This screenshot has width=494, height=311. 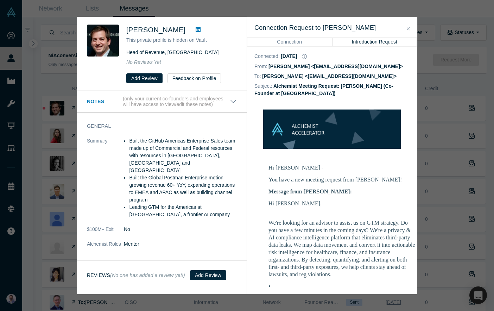 I want to click on dt: From:, so click(x=261, y=66).